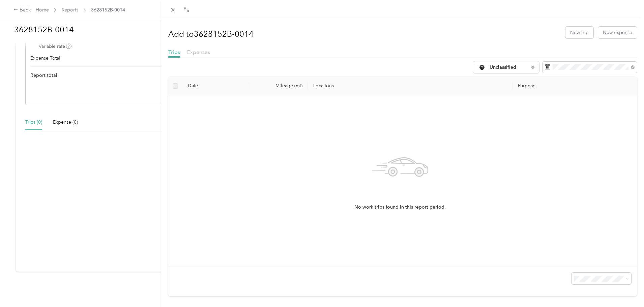  Describe the element at coordinates (575, 86) in the screenshot. I see `th: Purpose` at that location.